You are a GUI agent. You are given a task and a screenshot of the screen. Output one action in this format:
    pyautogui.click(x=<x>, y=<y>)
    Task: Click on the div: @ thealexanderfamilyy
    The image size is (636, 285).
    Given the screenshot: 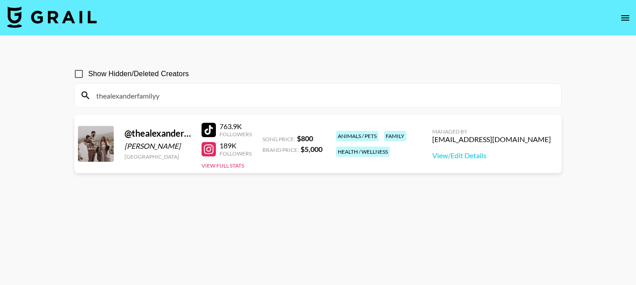 What is the action you would take?
    pyautogui.click(x=158, y=133)
    